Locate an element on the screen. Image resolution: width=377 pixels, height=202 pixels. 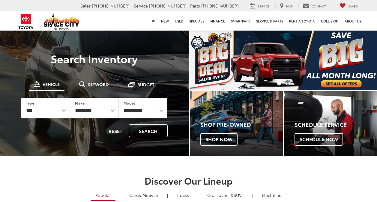
span: Saved is located at coordinates (353, 6).